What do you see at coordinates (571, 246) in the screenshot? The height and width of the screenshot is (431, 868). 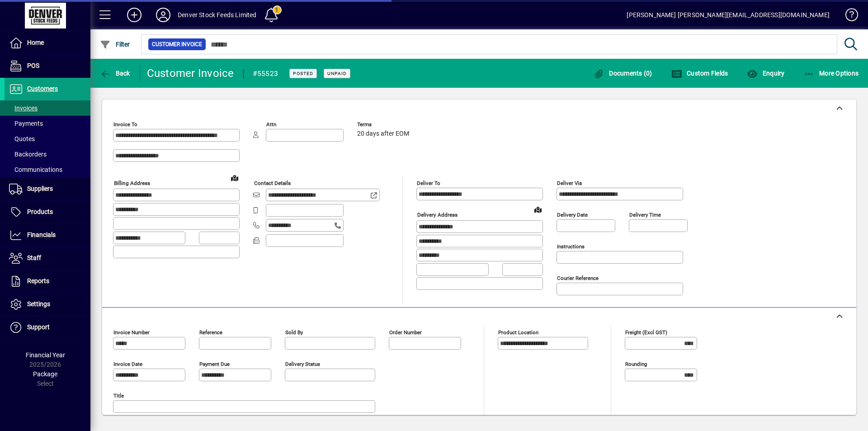 I see `mat-label: Instructions` at bounding box center [571, 246].